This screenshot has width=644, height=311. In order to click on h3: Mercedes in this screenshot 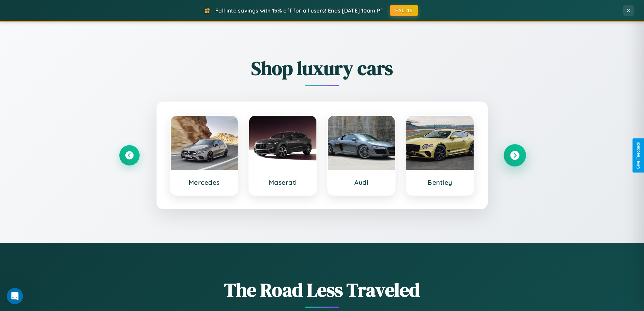, I will do `click(204, 182)`.